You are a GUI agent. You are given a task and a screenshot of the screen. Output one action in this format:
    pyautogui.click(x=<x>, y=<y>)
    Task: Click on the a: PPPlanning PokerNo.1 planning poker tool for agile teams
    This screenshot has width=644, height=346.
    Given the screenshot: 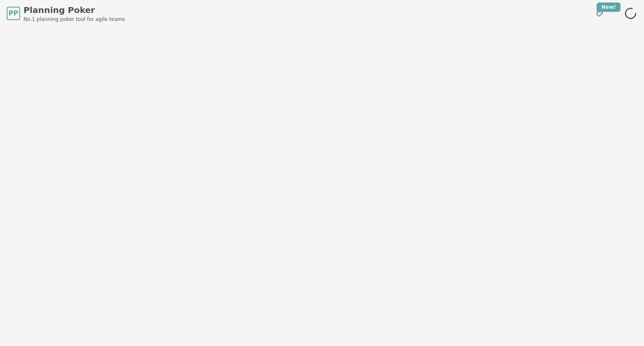 What is the action you would take?
    pyautogui.click(x=66, y=13)
    